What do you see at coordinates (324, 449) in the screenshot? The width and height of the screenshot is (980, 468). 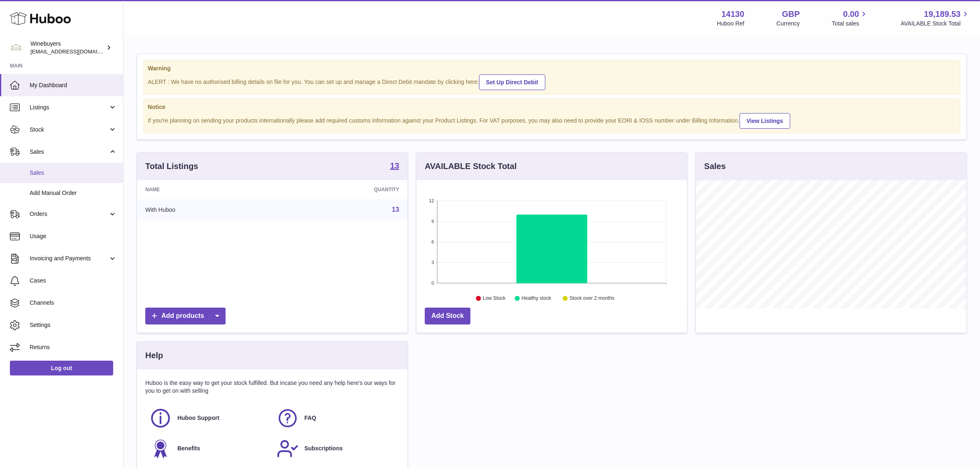 I see `span: Subscriptions` at bounding box center [324, 449].